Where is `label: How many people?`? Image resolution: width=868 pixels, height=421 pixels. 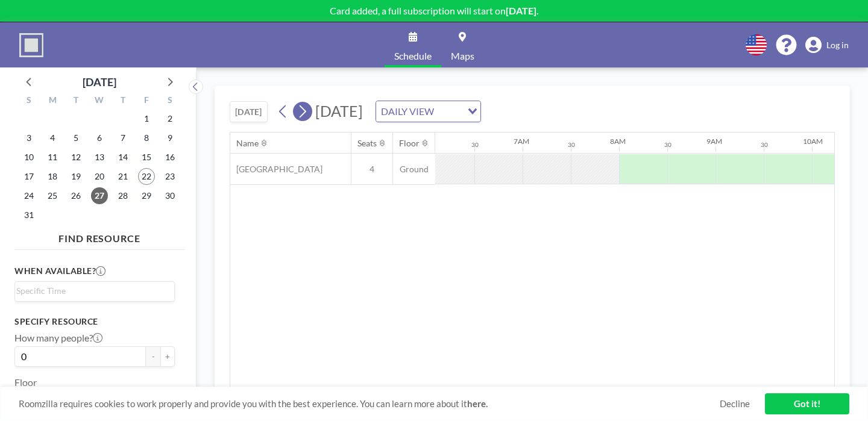 label: How many people? is located at coordinates (58, 338).